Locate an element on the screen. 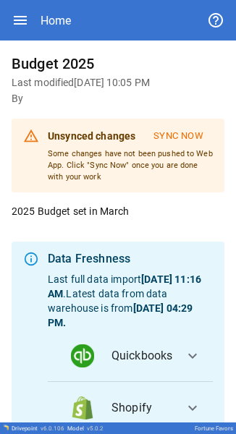 The width and height of the screenshot is (236, 434). p: Last full data import . Latest data from data warehouse is from is located at coordinates (130, 301).